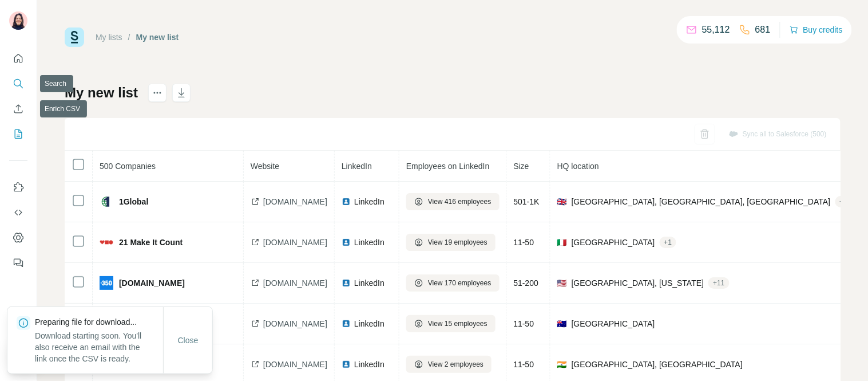  I want to click on span: Website, so click(265, 166).